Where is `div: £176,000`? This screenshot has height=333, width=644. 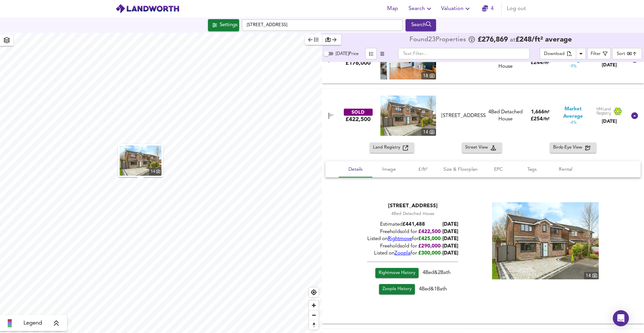 div: £176,000 is located at coordinates (358, 63).